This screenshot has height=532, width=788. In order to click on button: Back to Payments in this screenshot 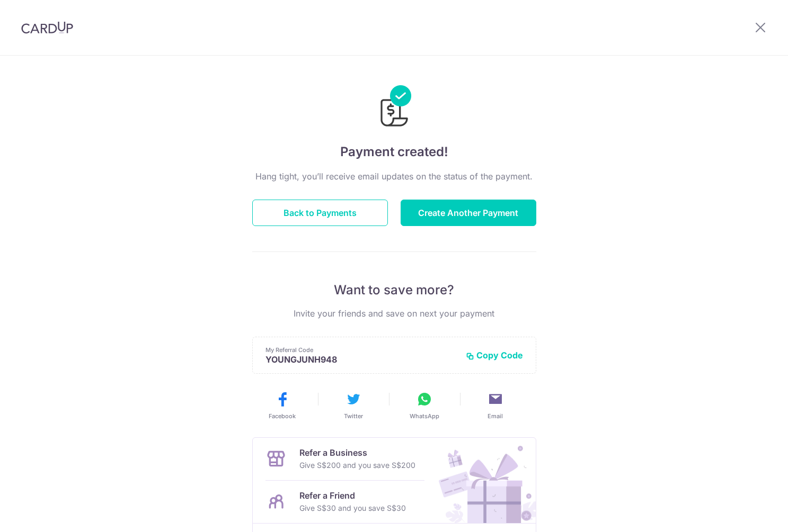, I will do `click(320, 213)`.